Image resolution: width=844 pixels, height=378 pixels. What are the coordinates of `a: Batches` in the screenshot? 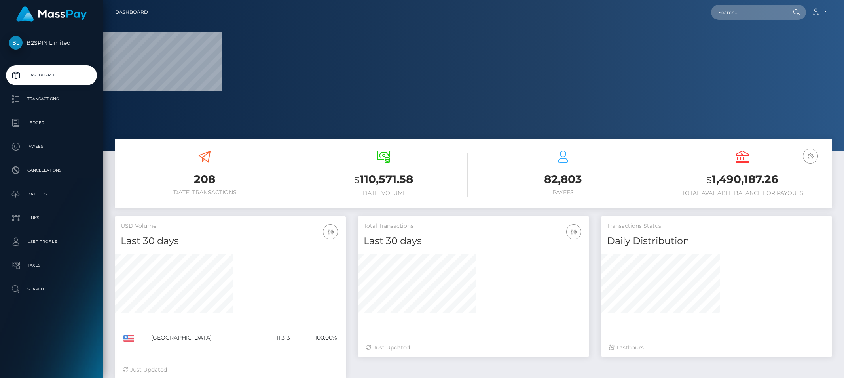 It's located at (51, 194).